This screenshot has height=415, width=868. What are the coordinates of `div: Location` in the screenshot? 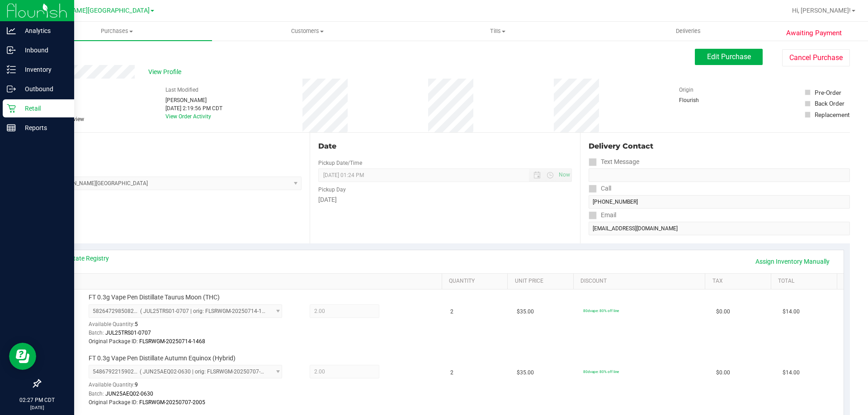 It's located at (170, 147).